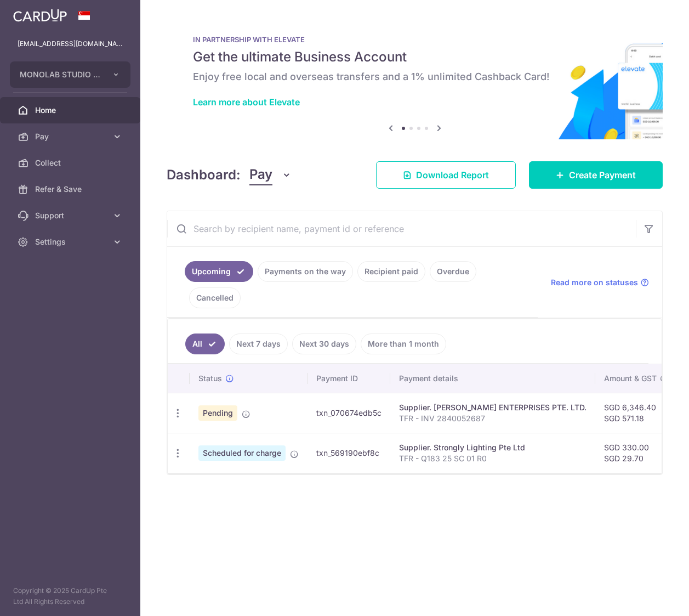  I want to click on th: Payment ID, so click(349, 379).